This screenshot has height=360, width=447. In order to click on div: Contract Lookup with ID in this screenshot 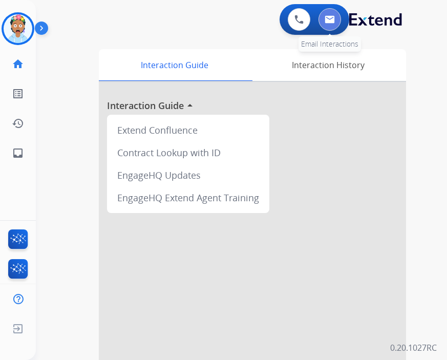, I will do `click(188, 152)`.